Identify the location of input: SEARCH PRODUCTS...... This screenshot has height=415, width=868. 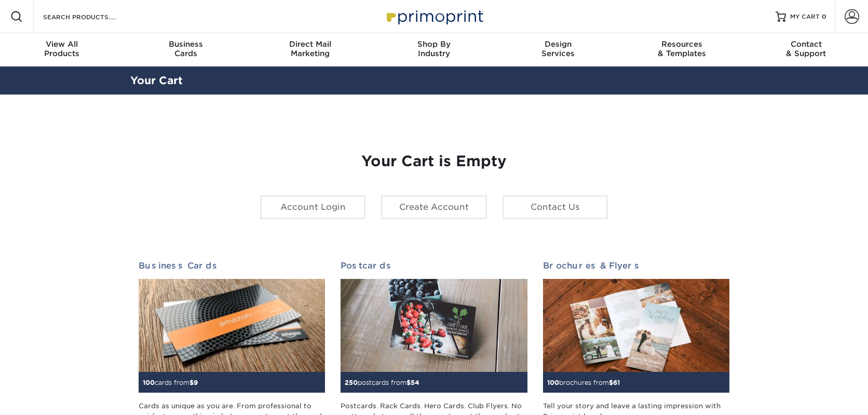
(92, 16).